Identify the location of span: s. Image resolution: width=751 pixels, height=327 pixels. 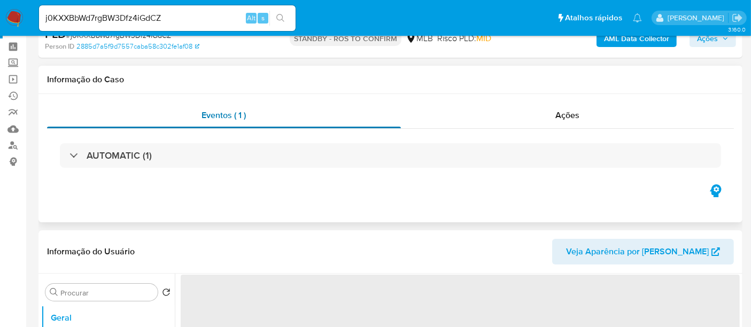
(263, 18).